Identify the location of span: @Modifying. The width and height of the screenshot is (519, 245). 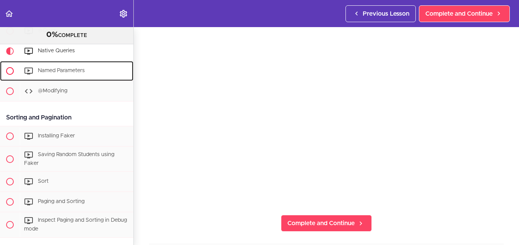
(52, 91).